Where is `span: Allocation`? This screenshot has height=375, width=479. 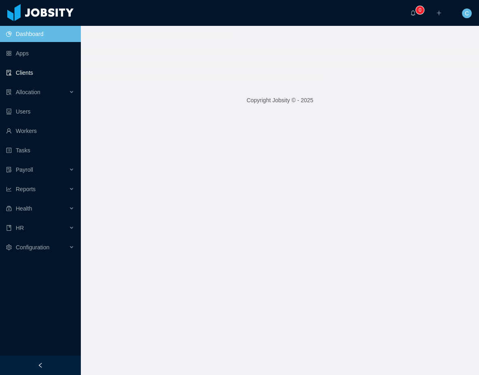
span: Allocation is located at coordinates (28, 92).